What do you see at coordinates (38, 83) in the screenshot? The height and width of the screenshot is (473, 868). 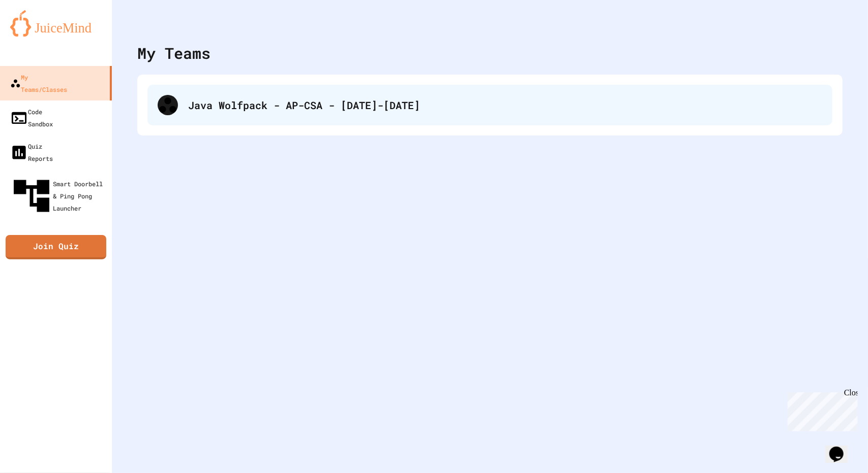 I see `div: My Teams/Classes` at bounding box center [38, 83].